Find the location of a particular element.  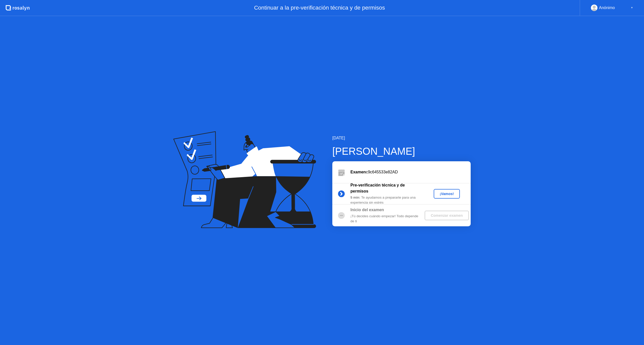

div: c9c645533e82AD is located at coordinates (411, 172).